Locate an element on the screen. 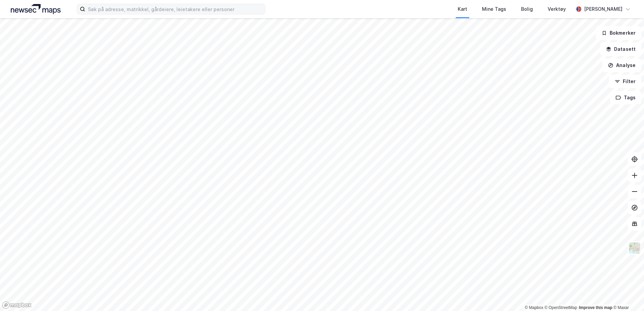 Image resolution: width=644 pixels, height=311 pixels. img: logo.a4113a55bc3d86da70a041830d287a7e.svg is located at coordinates (36, 9).